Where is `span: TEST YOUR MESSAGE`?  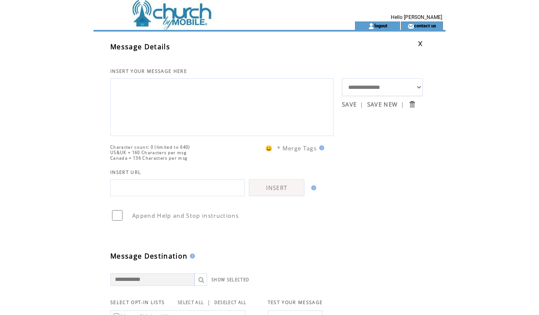 span: TEST YOUR MESSAGE is located at coordinates (295, 302).